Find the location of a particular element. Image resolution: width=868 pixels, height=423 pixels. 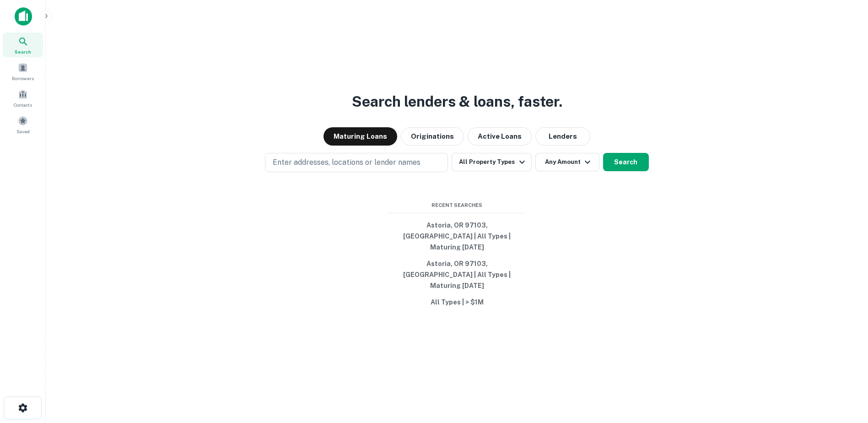

span: Contacts is located at coordinates (23, 105).